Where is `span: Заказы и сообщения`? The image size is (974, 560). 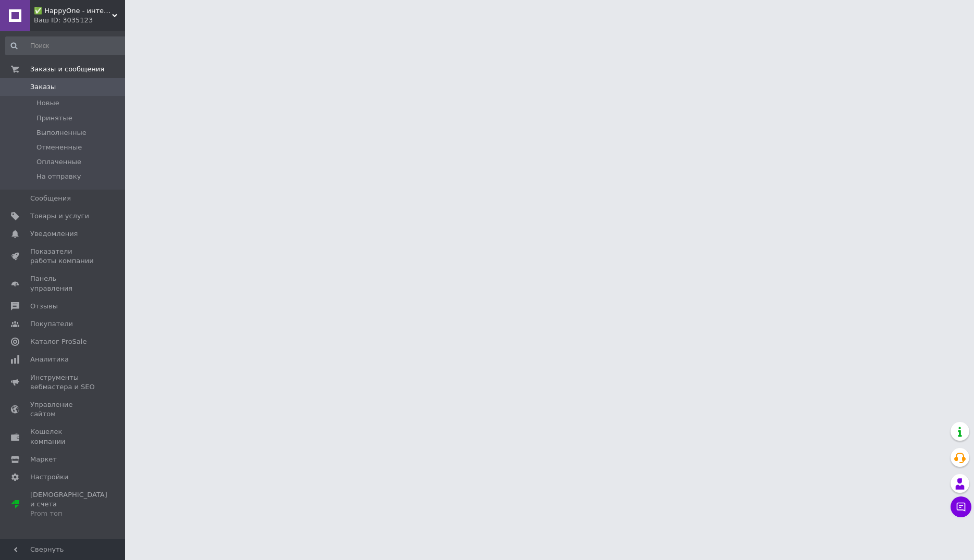
span: Заказы и сообщения is located at coordinates (67, 70).